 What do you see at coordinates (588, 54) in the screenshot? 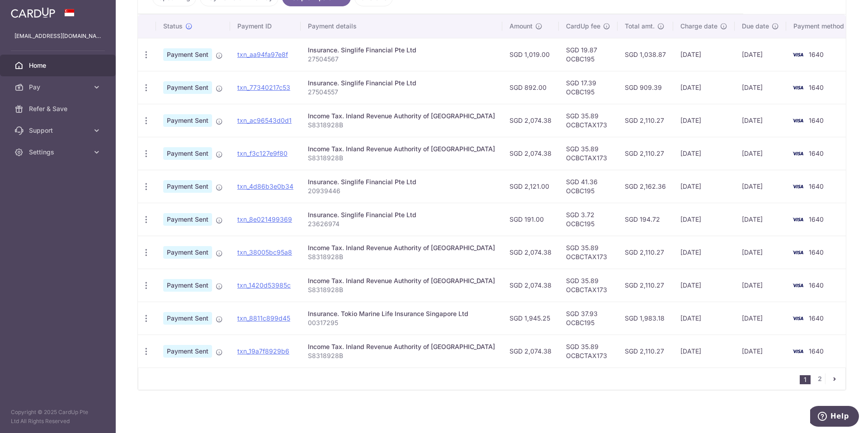
I see `td: SGD 19.87 OCBC195` at bounding box center [588, 54].